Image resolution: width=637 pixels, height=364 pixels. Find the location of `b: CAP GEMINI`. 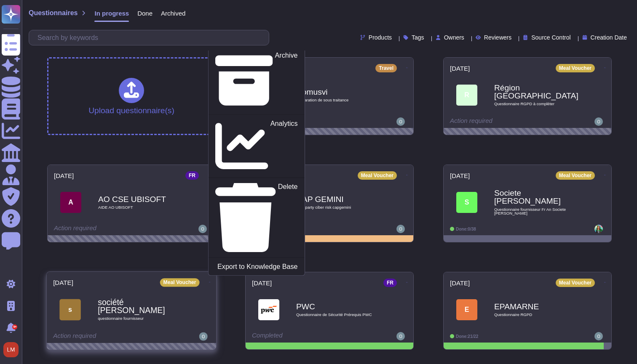

b: CAP GEMINI is located at coordinates (339, 199).